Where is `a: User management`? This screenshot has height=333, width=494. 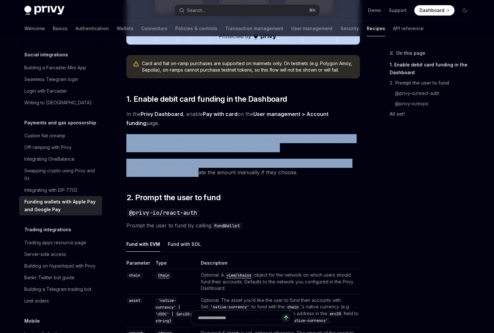
a: User management is located at coordinates (312, 28).